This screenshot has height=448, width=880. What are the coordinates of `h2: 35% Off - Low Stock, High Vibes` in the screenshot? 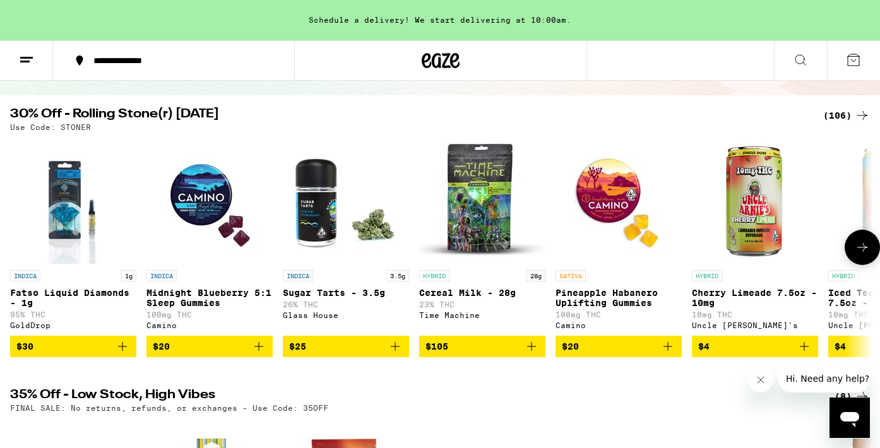 It's located at (409, 396).